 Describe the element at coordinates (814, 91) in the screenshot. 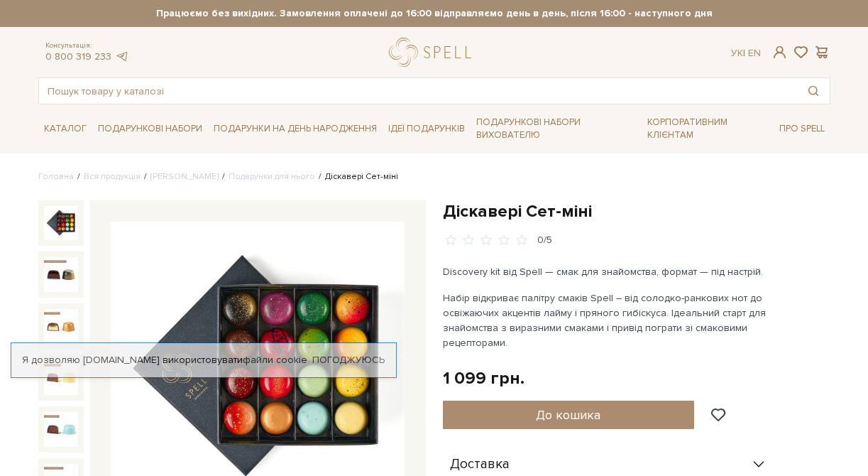

I see `button: Пошук товару у каталозі` at that location.